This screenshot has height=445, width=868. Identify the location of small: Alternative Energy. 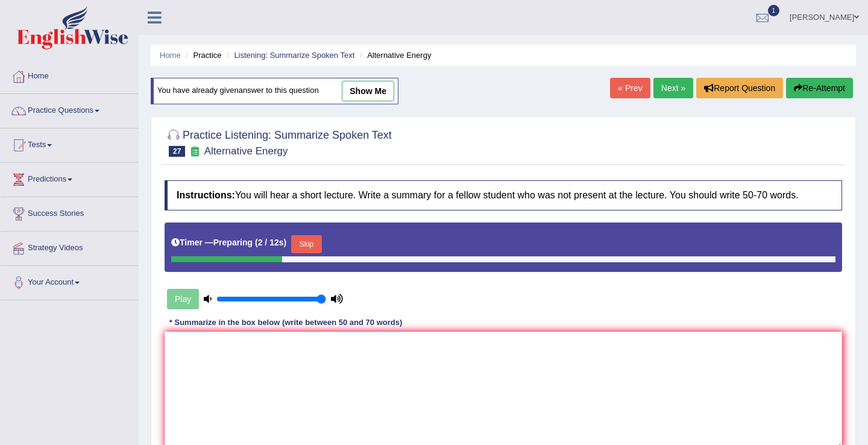
(246, 150).